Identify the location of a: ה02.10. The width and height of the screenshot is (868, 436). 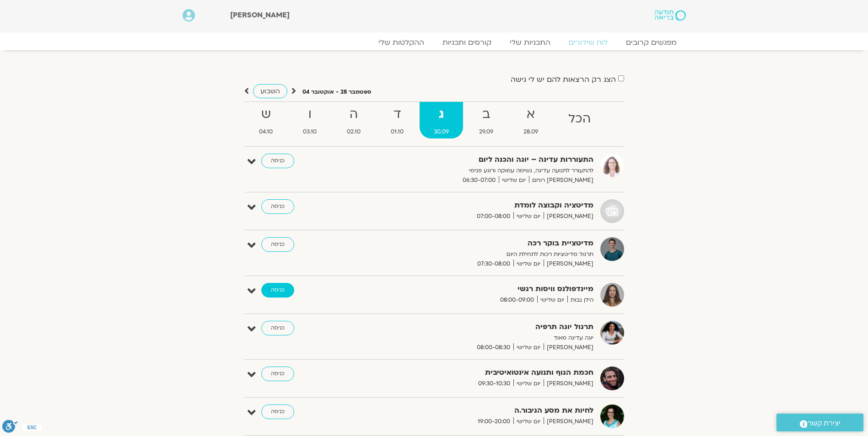
(353, 120).